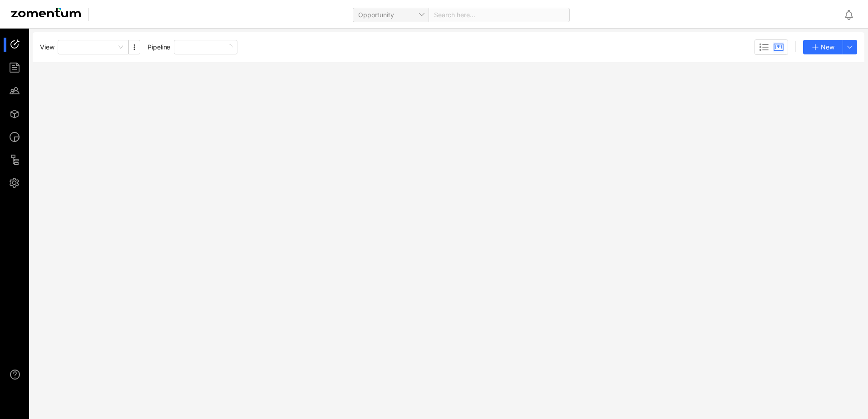  What do you see at coordinates (823, 47) in the screenshot?
I see `button: New` at bounding box center [823, 47].